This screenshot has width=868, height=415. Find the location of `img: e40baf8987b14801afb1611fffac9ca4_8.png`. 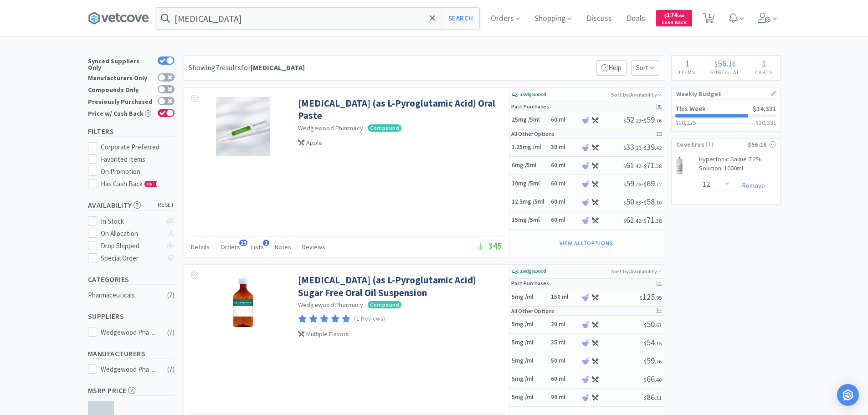

img: e40baf8987b14801afb1611fffac9ca4_8.png is located at coordinates (529, 95).